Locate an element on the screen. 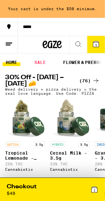  p: Weed delivery + pizza delivery = the real love language. Use Code: PIZZA is located at coordinates (53, 91).